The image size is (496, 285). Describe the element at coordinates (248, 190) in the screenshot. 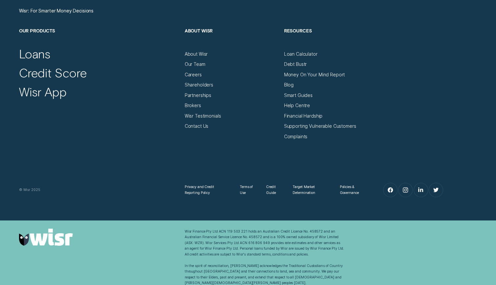

I see `div: Terms of Use` at that location.